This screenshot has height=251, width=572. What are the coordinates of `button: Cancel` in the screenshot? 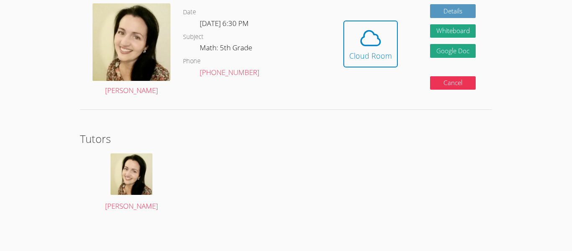 It's located at (453, 83).